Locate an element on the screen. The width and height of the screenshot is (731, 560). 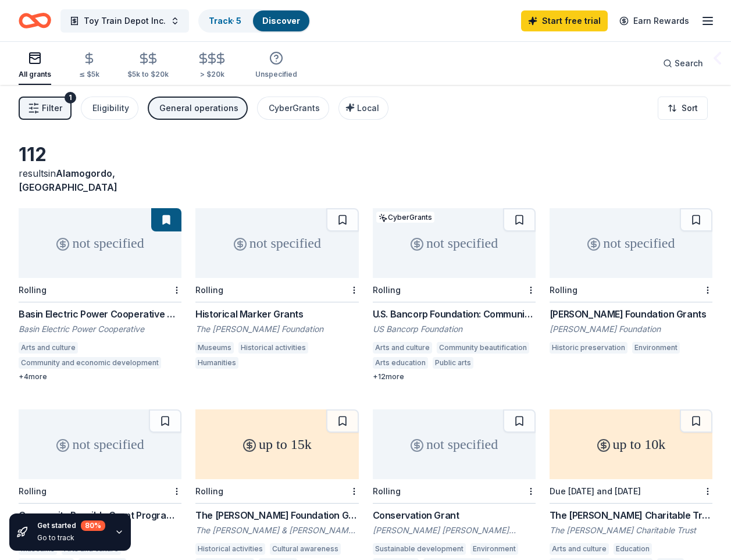
div: Get started is located at coordinates (71, 525).